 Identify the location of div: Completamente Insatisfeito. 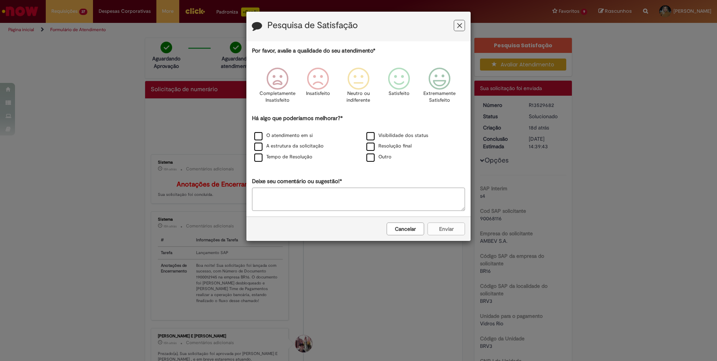
(277, 87).